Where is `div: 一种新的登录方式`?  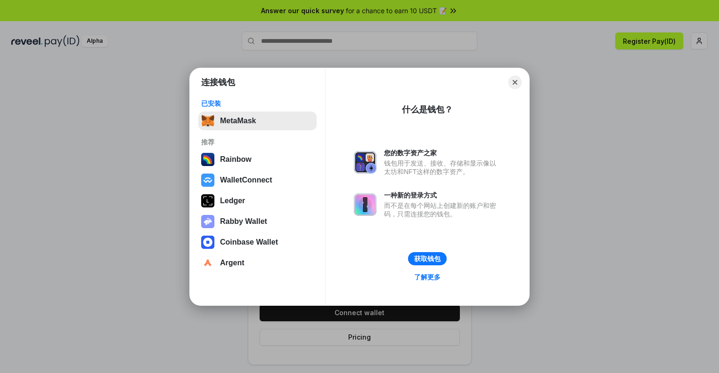 div: 一种新的登录方式 is located at coordinates (442, 195).